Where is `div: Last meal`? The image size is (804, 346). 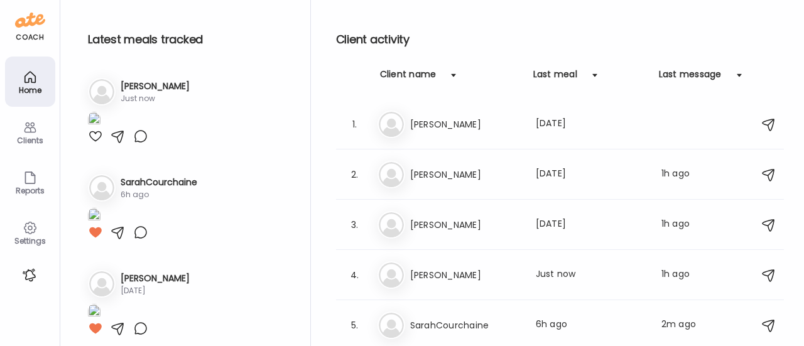
div: Last meal is located at coordinates (556, 78).